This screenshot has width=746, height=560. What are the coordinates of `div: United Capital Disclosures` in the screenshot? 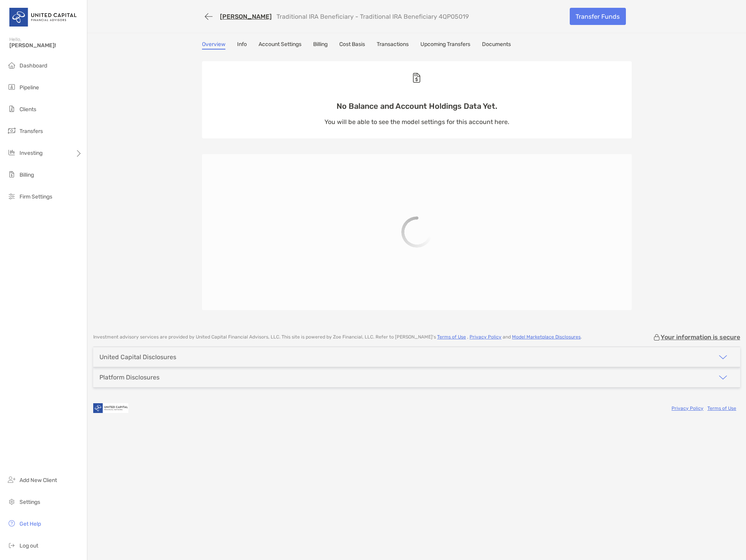 It's located at (138, 357).